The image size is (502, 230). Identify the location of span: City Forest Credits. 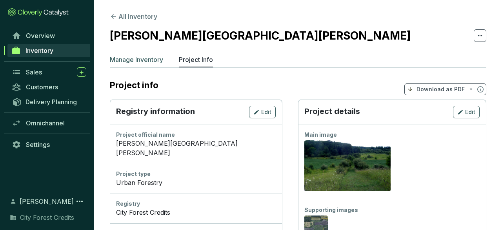
(47, 218).